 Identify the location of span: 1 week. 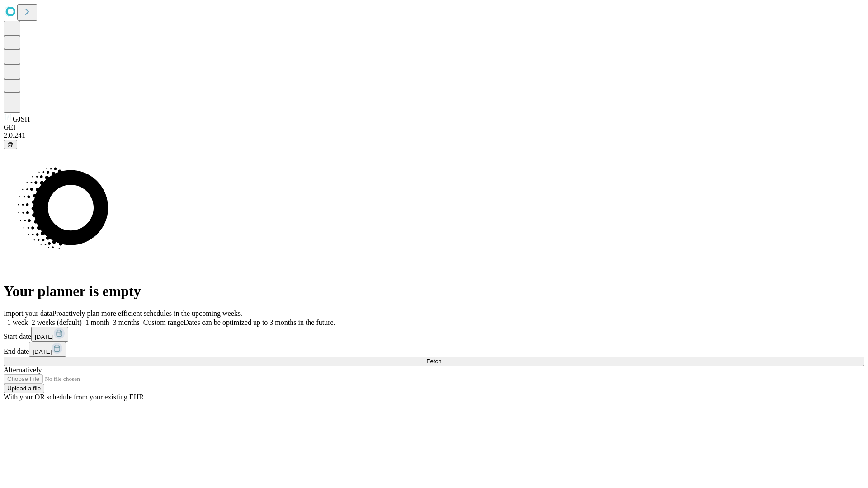
(17, 322).